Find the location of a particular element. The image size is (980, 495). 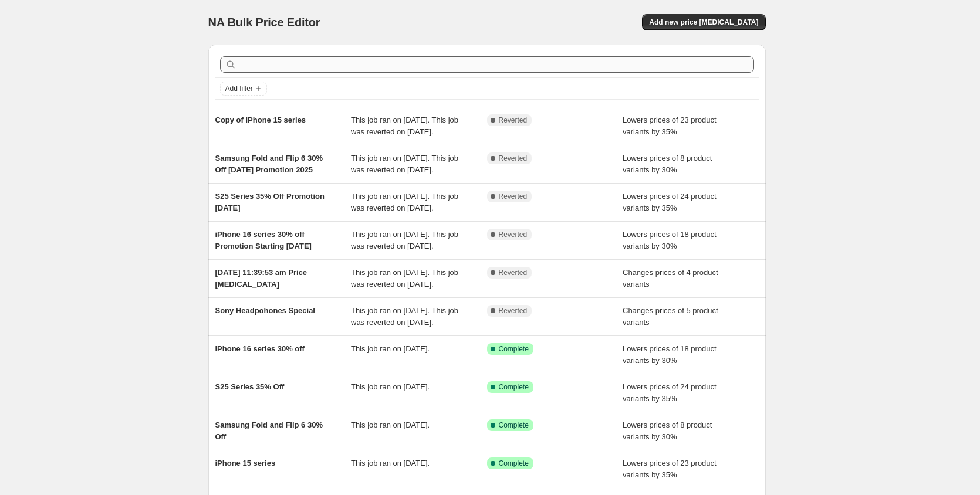

span: Add filter is located at coordinates (239, 88).